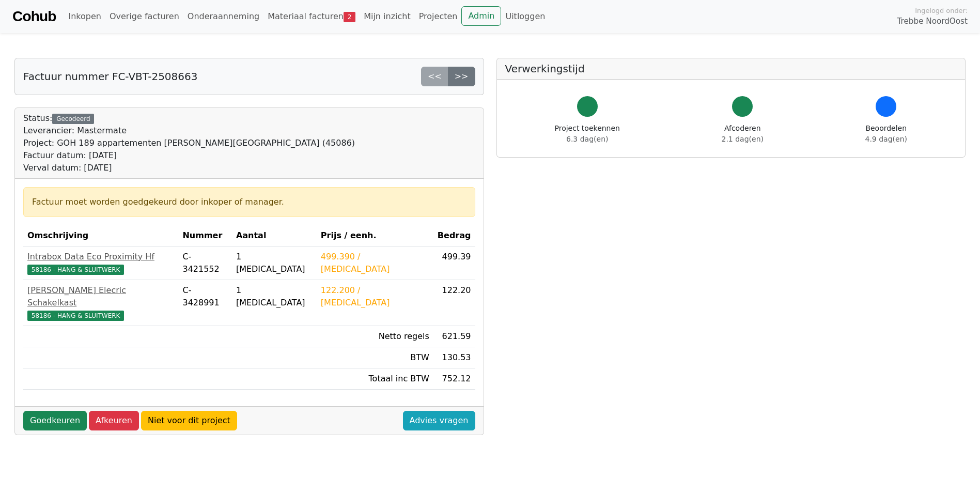 Image resolution: width=980 pixels, height=493 pixels. What do you see at coordinates (85, 16) in the screenshot?
I see `a: Inkopen` at bounding box center [85, 16].